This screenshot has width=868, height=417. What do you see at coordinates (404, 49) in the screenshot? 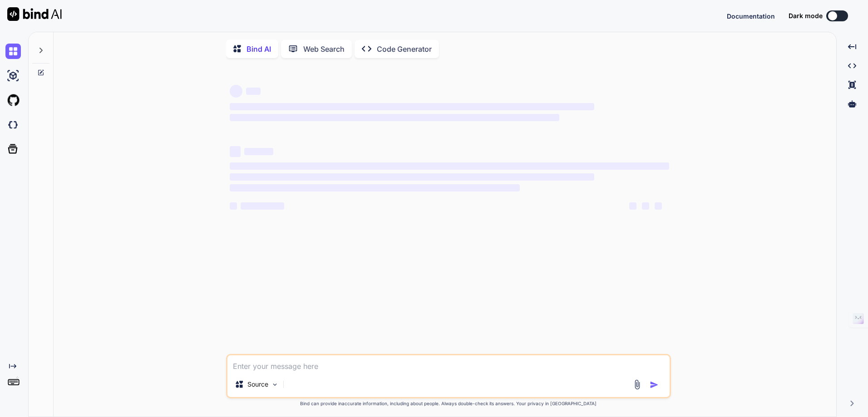
I see `p: Code Generator` at bounding box center [404, 49].